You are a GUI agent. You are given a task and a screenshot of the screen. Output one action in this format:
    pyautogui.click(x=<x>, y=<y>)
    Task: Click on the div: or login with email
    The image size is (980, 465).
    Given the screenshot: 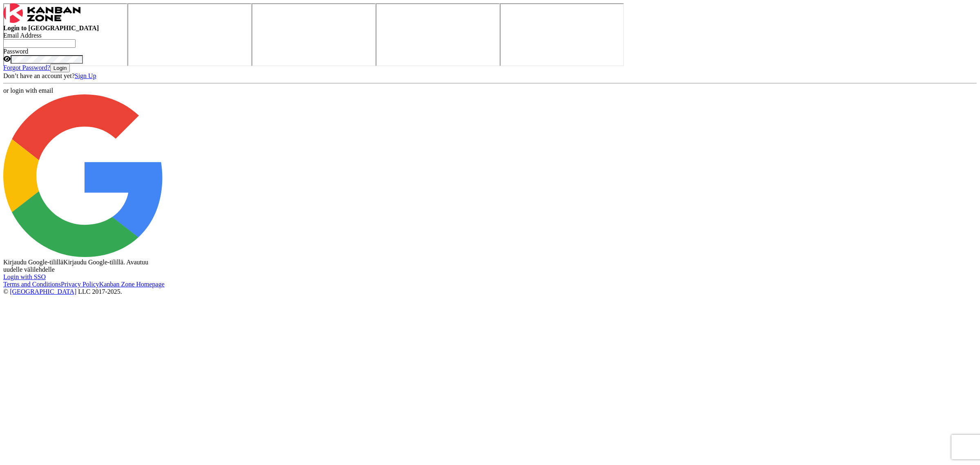 What is the action you would take?
    pyautogui.click(x=490, y=90)
    